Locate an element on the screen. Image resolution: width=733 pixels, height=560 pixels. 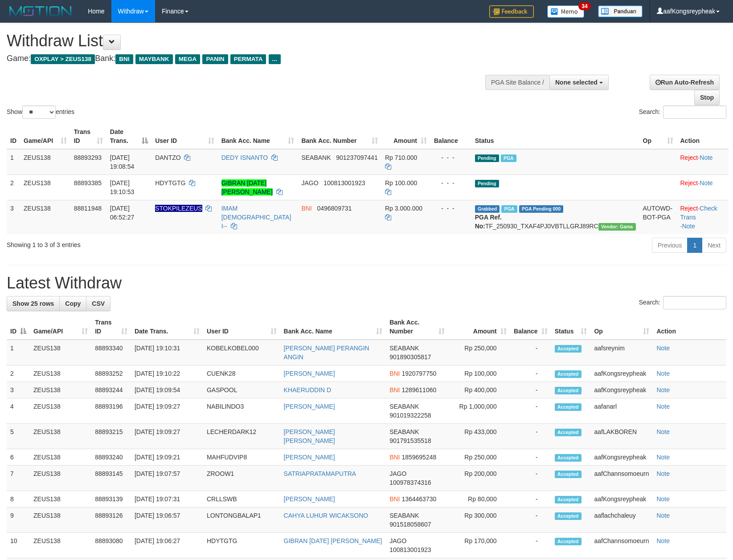
label: Search: is located at coordinates (683, 303).